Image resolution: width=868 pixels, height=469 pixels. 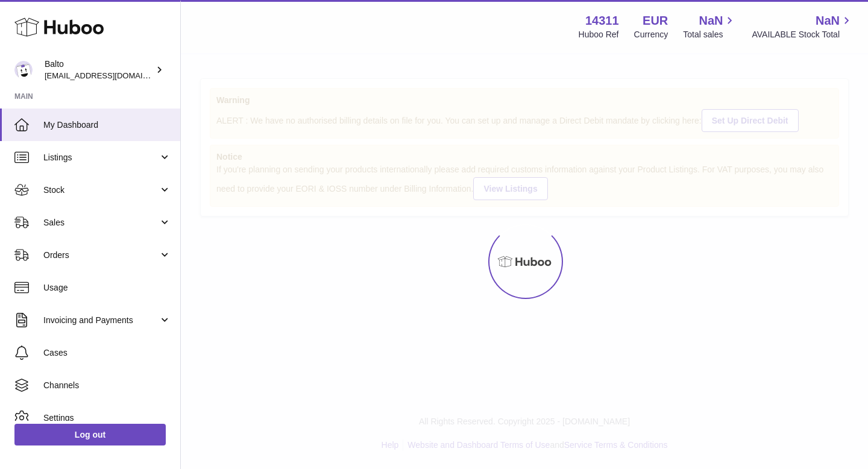 I want to click on span: Invoicing and Payments, so click(x=101, y=320).